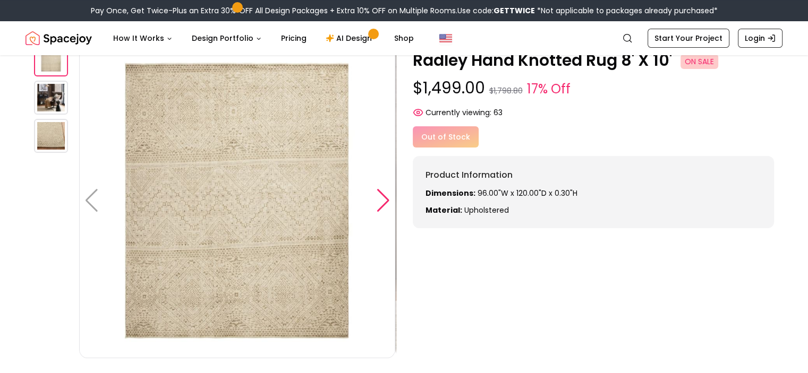 The image size is (808, 373). What do you see at coordinates (699, 62) in the screenshot?
I see `span: ON SALE` at bounding box center [699, 62].